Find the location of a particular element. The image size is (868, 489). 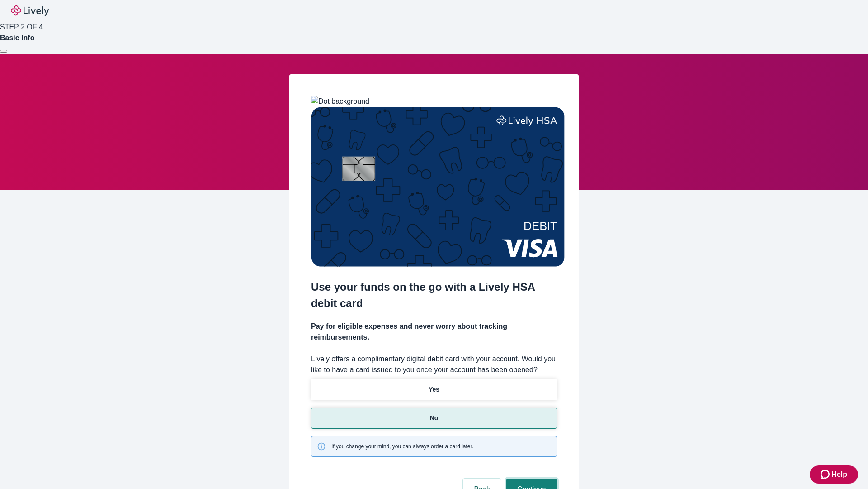

label: Lively offers a complimentary digital debit card with your account. Would you like to have a card... is located at coordinates (434, 364).